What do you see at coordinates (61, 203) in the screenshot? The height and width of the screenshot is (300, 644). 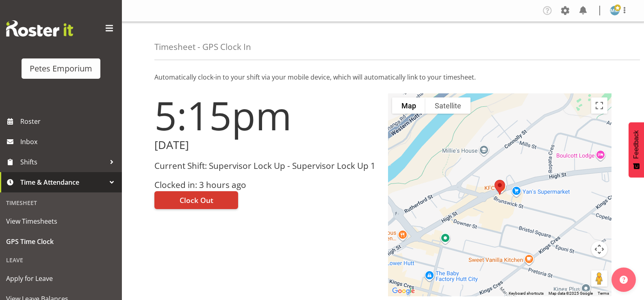 I see `div: Timesheet` at bounding box center [61, 203].